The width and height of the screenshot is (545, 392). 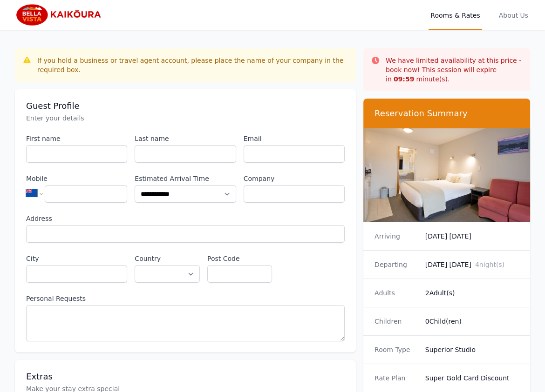 What do you see at coordinates (60, 15) in the screenshot?
I see `img: Bella Vista Kaikoura` at bounding box center [60, 15].